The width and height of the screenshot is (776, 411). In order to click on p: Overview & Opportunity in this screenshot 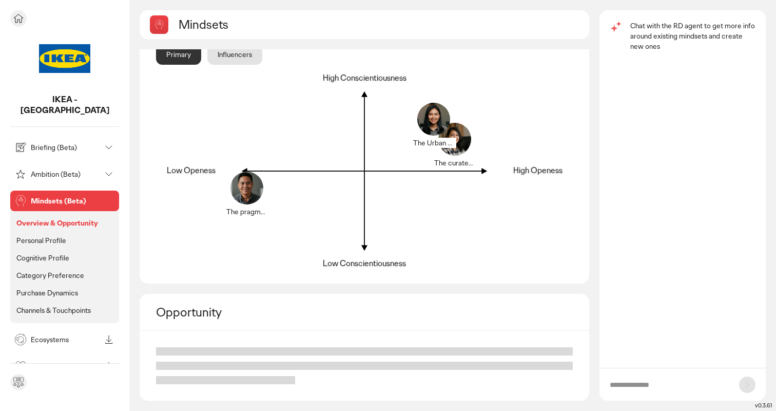, I will do `click(57, 223)`.